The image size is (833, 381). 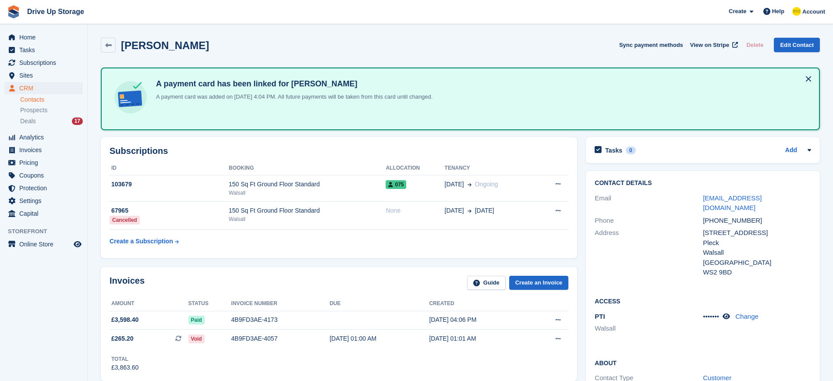 I want to click on a: Change, so click(x=747, y=316).